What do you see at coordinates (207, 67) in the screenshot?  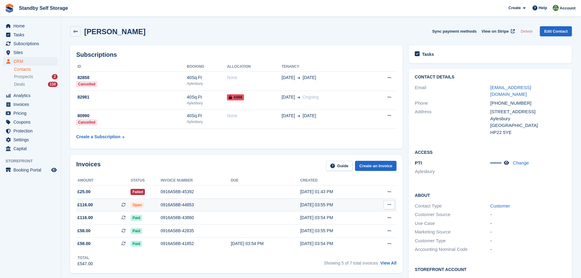 I see `th: Booking` at bounding box center [207, 67].